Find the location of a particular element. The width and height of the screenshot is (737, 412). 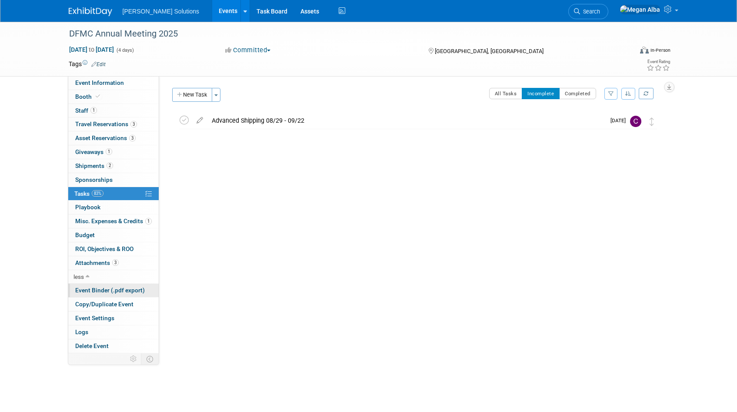

a: Attachments3 is located at coordinates (113, 263).